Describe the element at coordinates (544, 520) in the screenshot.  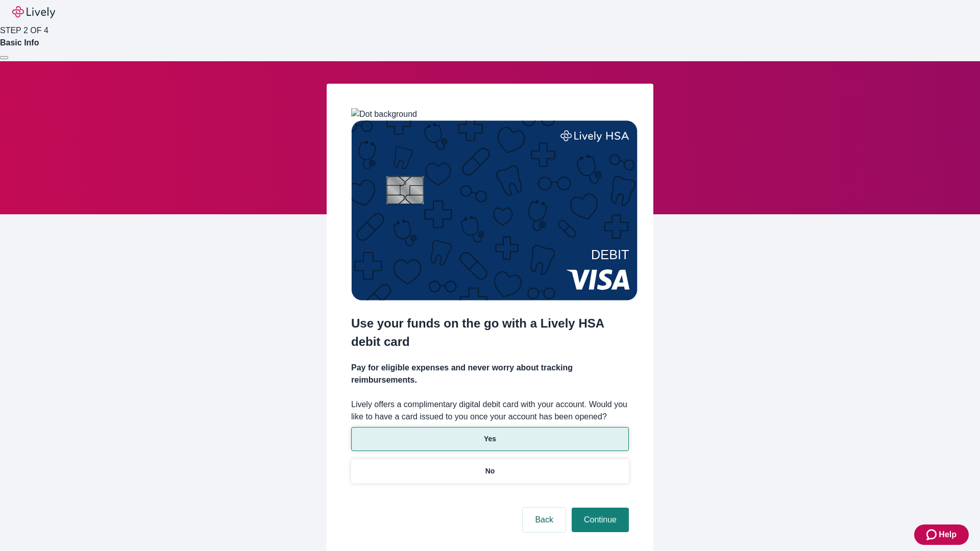
I see `button: Back` at that location.